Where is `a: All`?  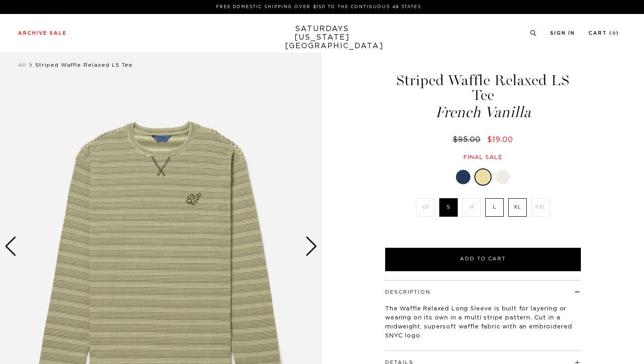 a: All is located at coordinates (22, 65).